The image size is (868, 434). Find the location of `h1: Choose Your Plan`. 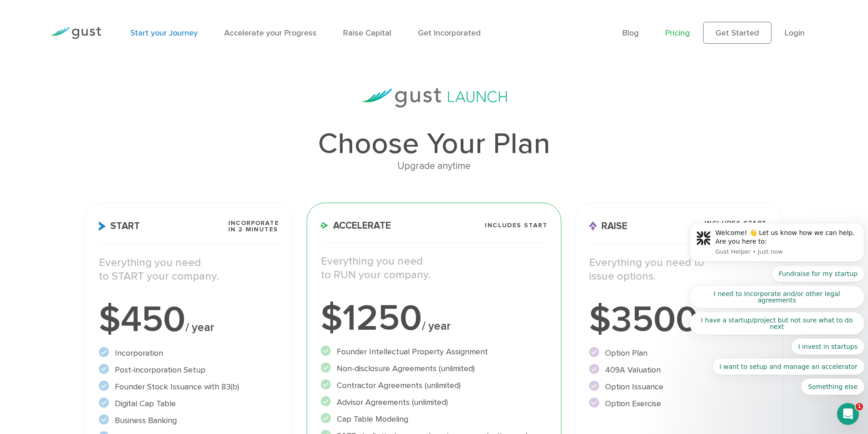

h1: Choose Your Plan is located at coordinates (434, 144).